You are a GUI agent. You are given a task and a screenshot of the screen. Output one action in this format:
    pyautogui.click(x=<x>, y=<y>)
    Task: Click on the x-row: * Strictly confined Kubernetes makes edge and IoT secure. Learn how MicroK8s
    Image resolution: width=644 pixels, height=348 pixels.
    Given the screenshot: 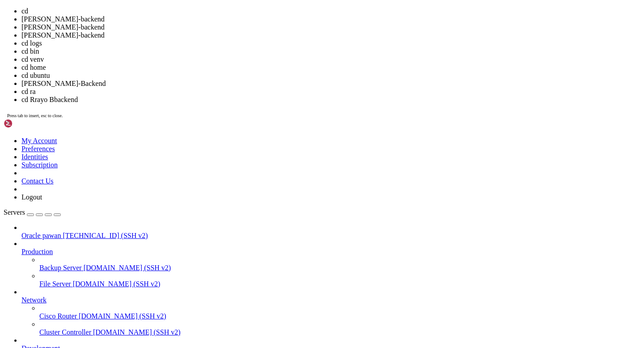 What is the action you would take?
    pyautogui.click(x=265, y=104)
    